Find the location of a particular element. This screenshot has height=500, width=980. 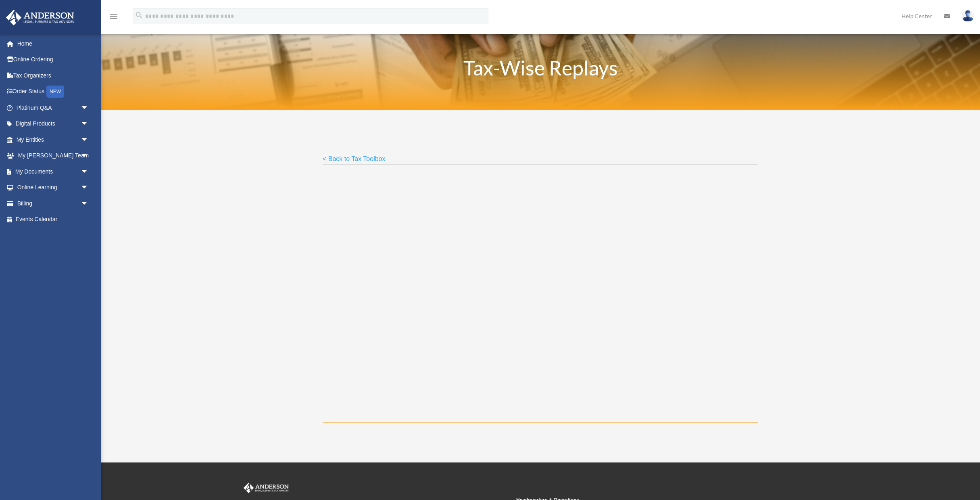

a: Events Calendar is located at coordinates (53, 219).